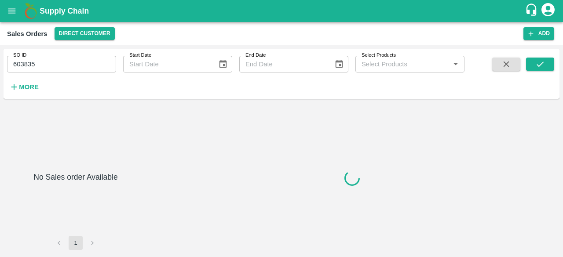  What do you see at coordinates (140, 55) in the screenshot?
I see `label: Start Date` at bounding box center [140, 55].